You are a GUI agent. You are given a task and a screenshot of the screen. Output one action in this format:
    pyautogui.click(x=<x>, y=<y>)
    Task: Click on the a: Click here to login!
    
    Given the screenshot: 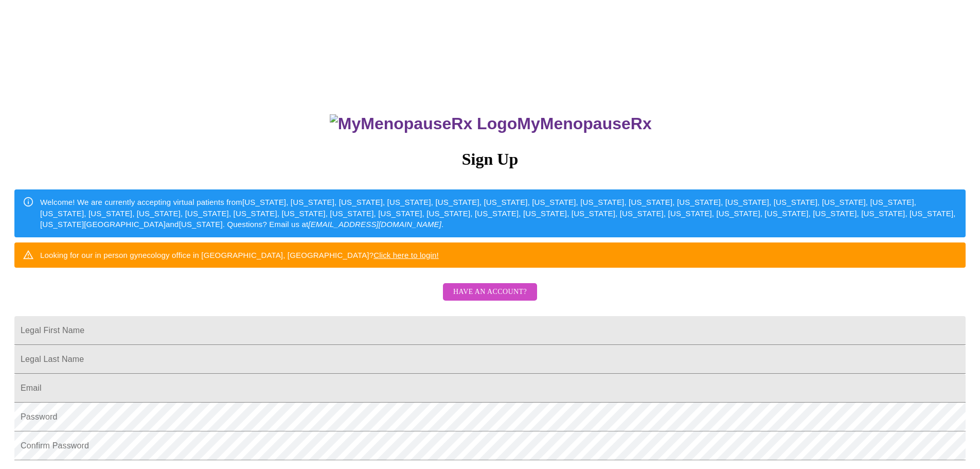 What is the action you would take?
    pyautogui.click(x=406, y=254)
    